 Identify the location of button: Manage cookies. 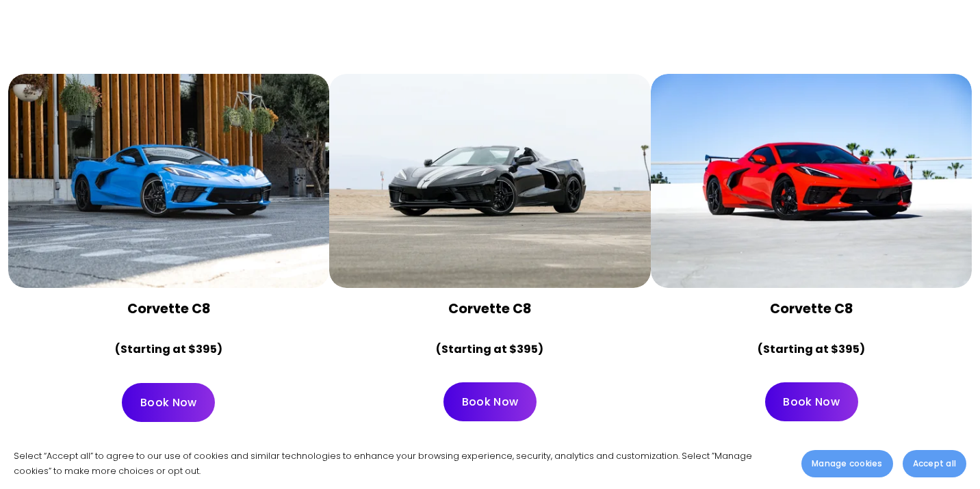
(846, 464).